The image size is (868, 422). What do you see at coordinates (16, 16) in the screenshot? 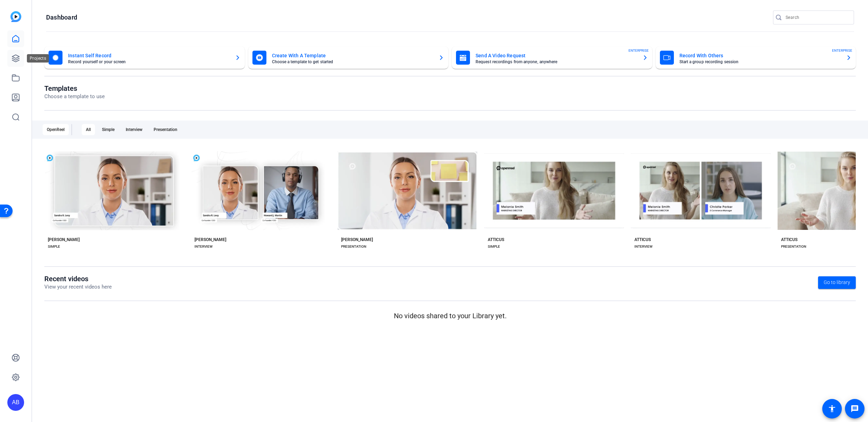
I see `img: blue-gradient.svg` at bounding box center [16, 16].